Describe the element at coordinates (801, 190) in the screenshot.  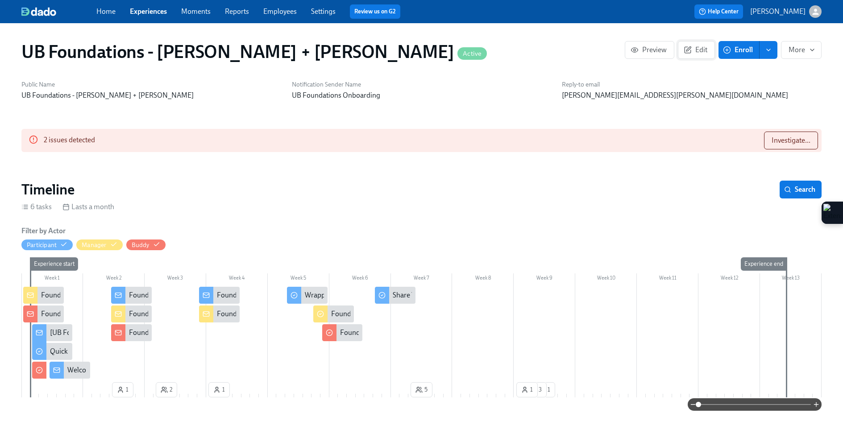
I see `button: Search` at that location.